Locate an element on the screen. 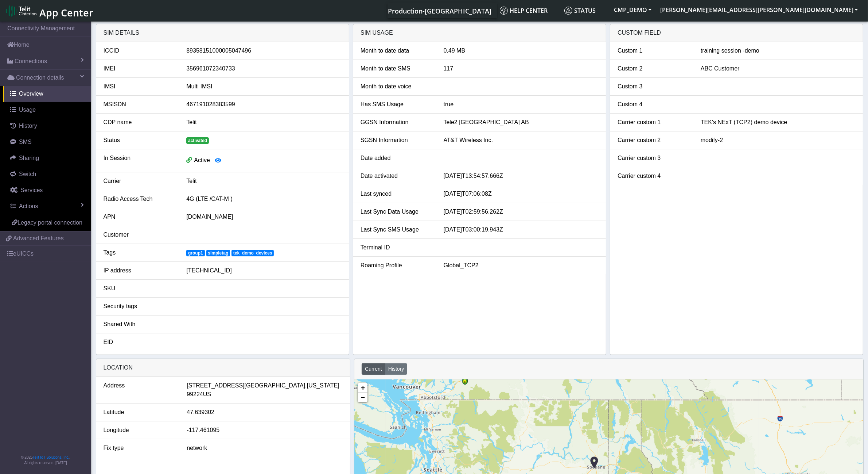  div: 4G (LTE /CAT-M ) is located at coordinates (264, 199).